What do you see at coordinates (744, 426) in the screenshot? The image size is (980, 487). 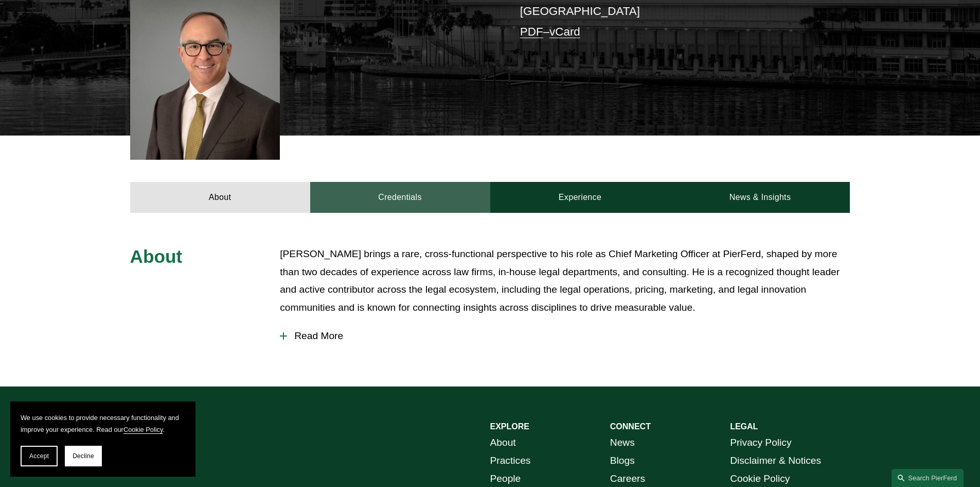 I see `strong: LEGAL` at bounding box center [744, 426].